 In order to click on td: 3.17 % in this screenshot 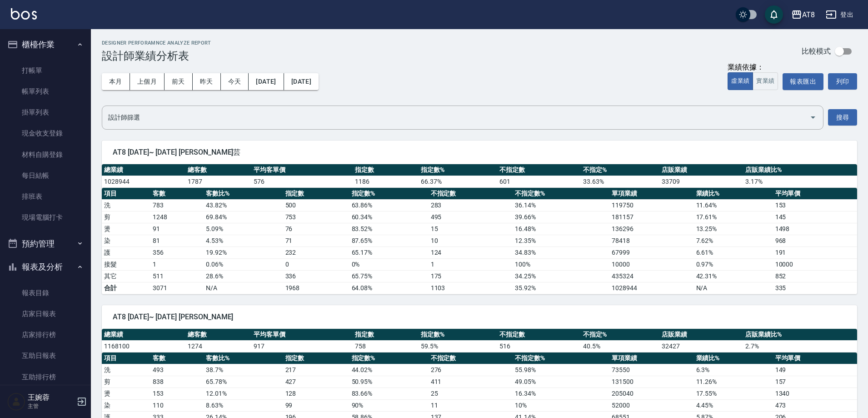, I will do `click(800, 181)`.